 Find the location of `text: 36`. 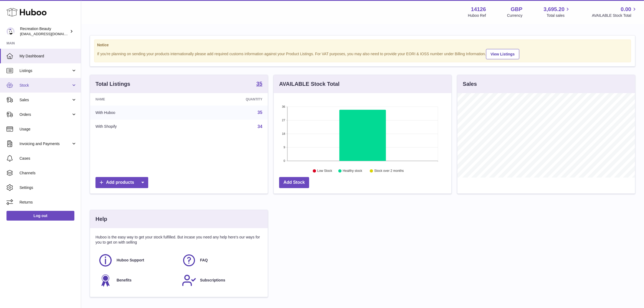

text: 36 is located at coordinates (284, 106).